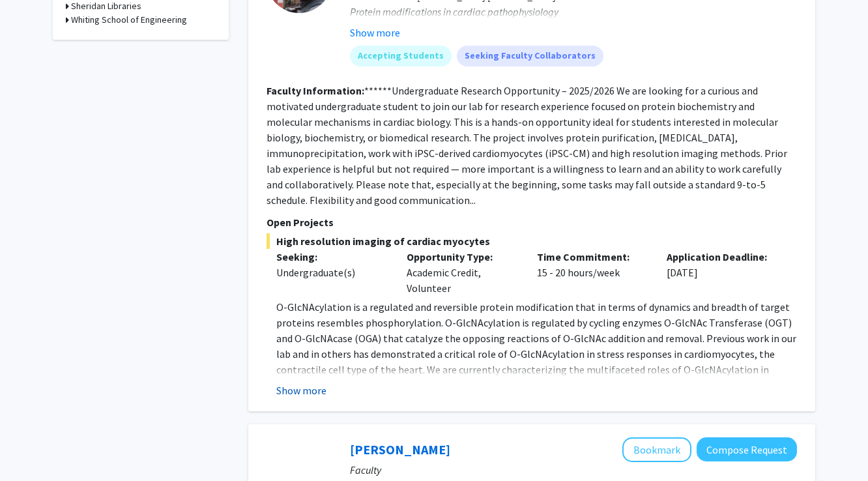 This screenshot has height=481, width=868. What do you see at coordinates (462, 257) in the screenshot?
I see `p: Opportunity Type:` at bounding box center [462, 257].